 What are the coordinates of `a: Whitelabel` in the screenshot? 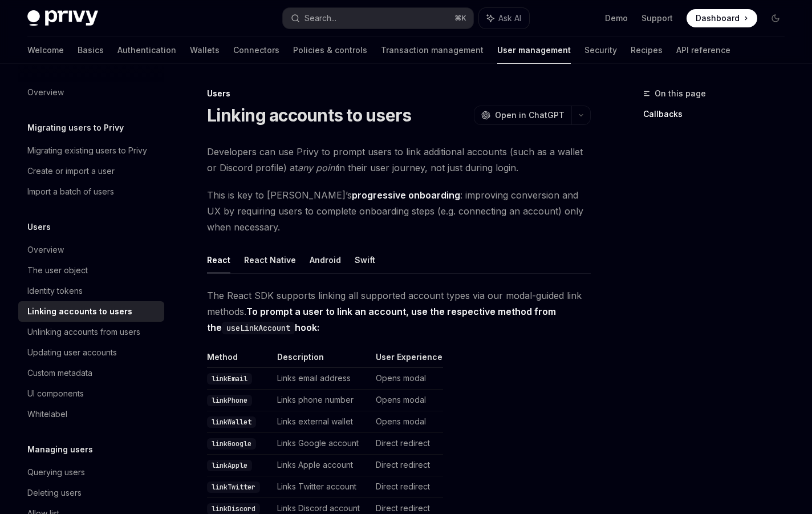 It's located at (91, 414).